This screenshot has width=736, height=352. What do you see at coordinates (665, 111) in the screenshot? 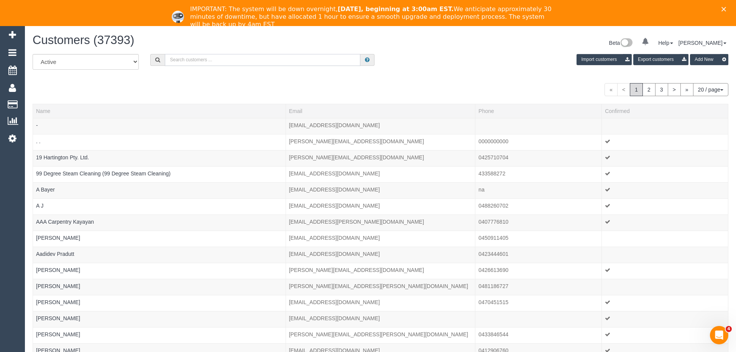
I see `th: Confirmed` at bounding box center [665, 111].